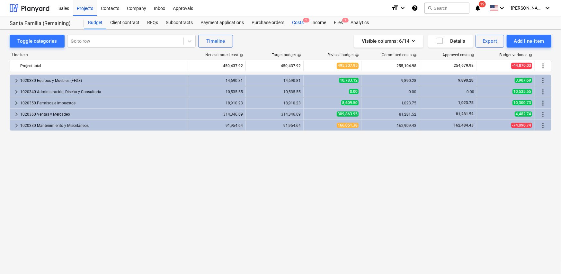  What do you see at coordinates (338, 23) in the screenshot?
I see `a: Files1` at bounding box center [338, 23].